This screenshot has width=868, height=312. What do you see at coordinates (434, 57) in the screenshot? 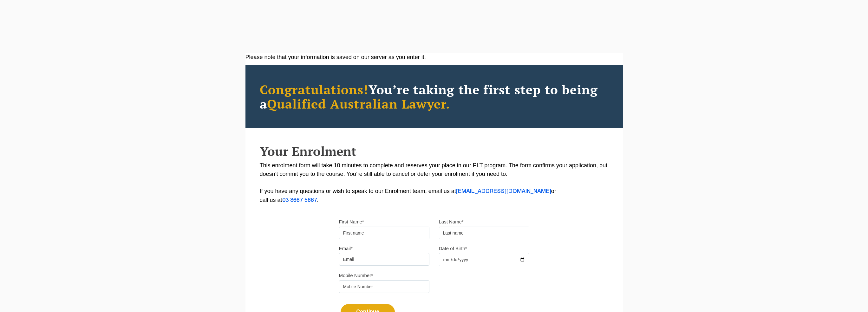
I see `div: Please note that your information is saved on our server as you enter it.` at bounding box center [434, 57].